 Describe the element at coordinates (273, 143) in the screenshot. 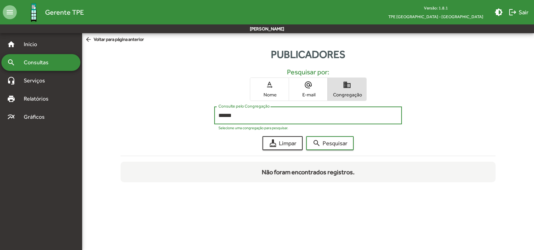

I see `mat-icon: cleaning_services` at that location.